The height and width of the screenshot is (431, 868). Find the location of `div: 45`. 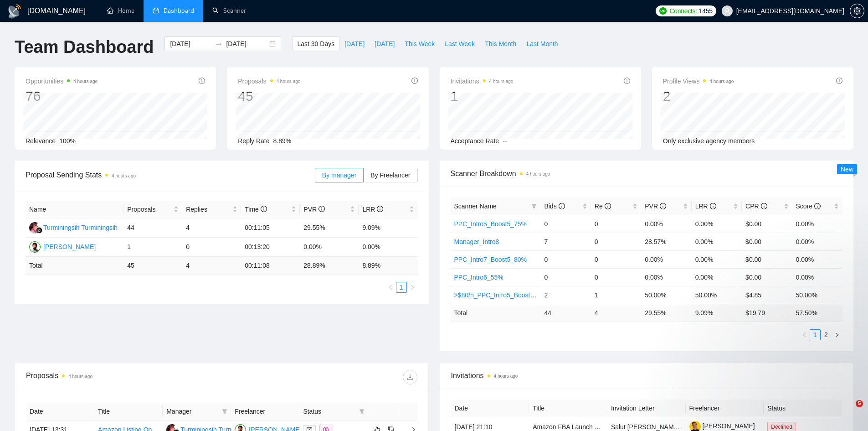

div: 45 is located at coordinates (269, 96).